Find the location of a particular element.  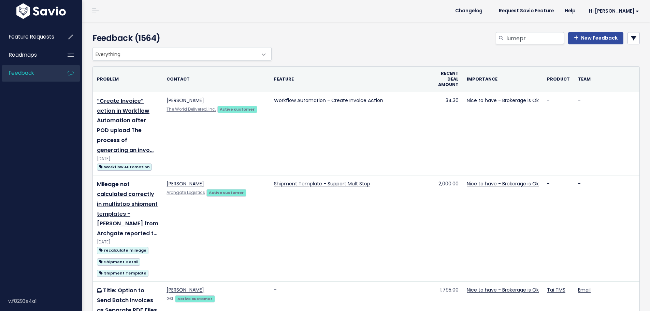

a: Shipment Detail is located at coordinates (118, 261).